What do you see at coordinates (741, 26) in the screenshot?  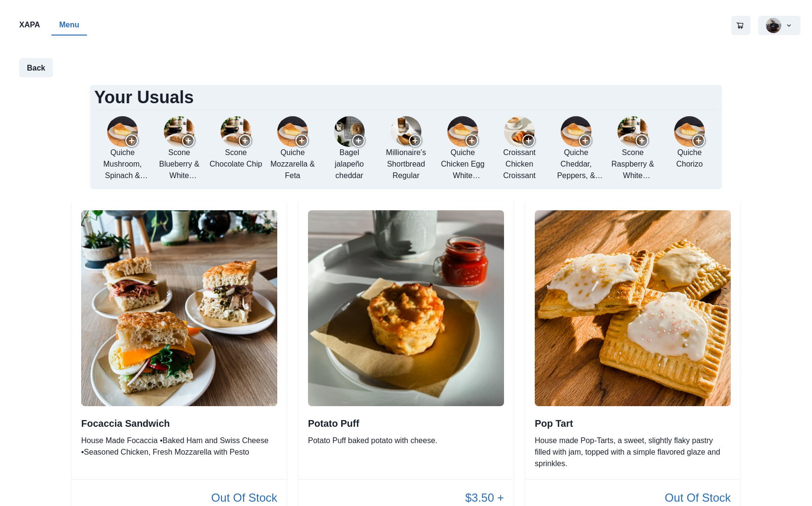 I see `button: Go to your shopping cart` at bounding box center [741, 26].